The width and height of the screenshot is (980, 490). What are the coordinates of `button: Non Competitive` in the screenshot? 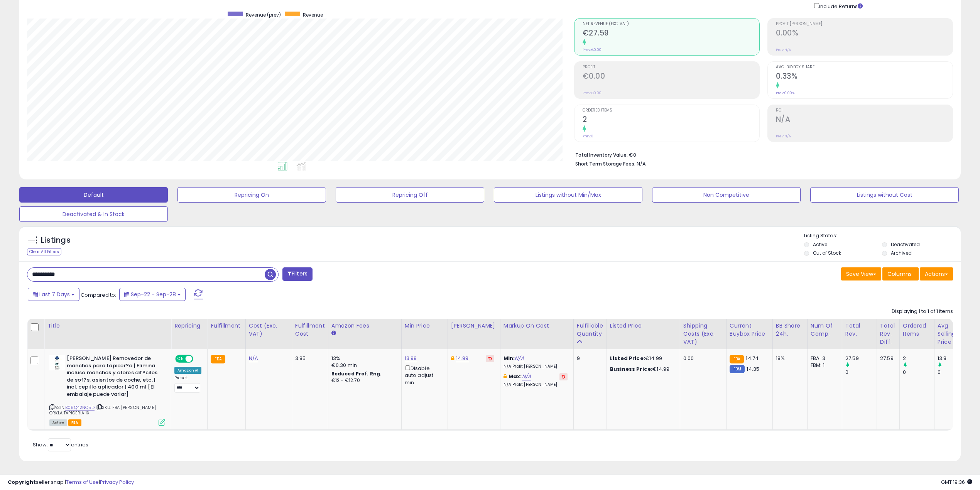 It's located at (726, 195).